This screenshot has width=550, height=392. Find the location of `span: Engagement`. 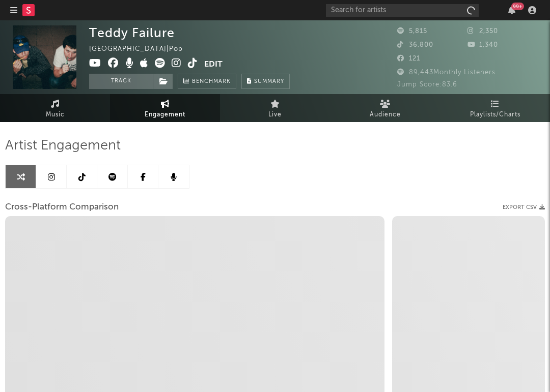

span: Engagement is located at coordinates (165, 115).